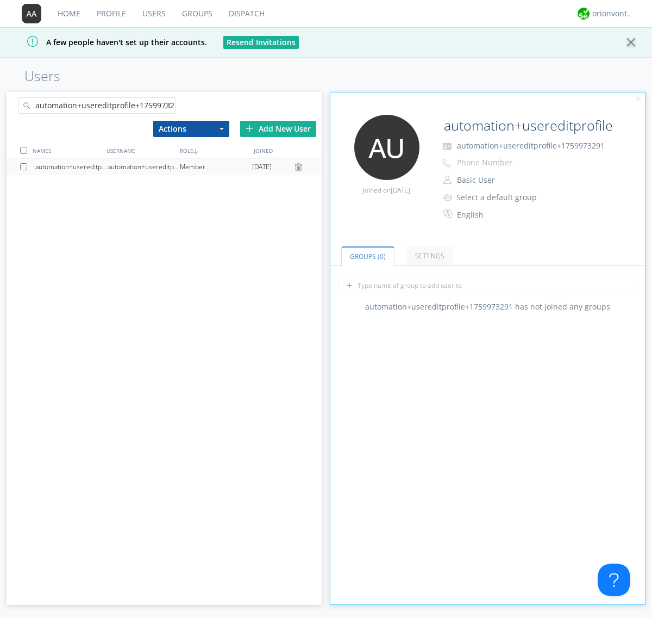 The image size is (652, 618). I want to click on img: cancel.svg, so click(639, 99).